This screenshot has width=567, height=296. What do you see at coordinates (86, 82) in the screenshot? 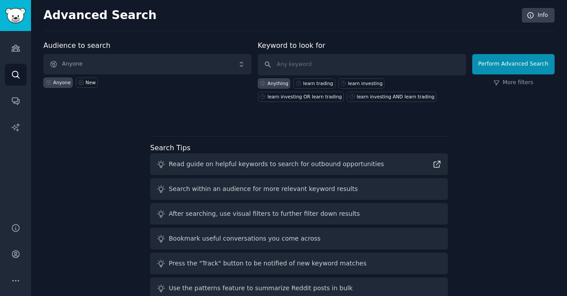
I see `a: New` at bounding box center [86, 82].